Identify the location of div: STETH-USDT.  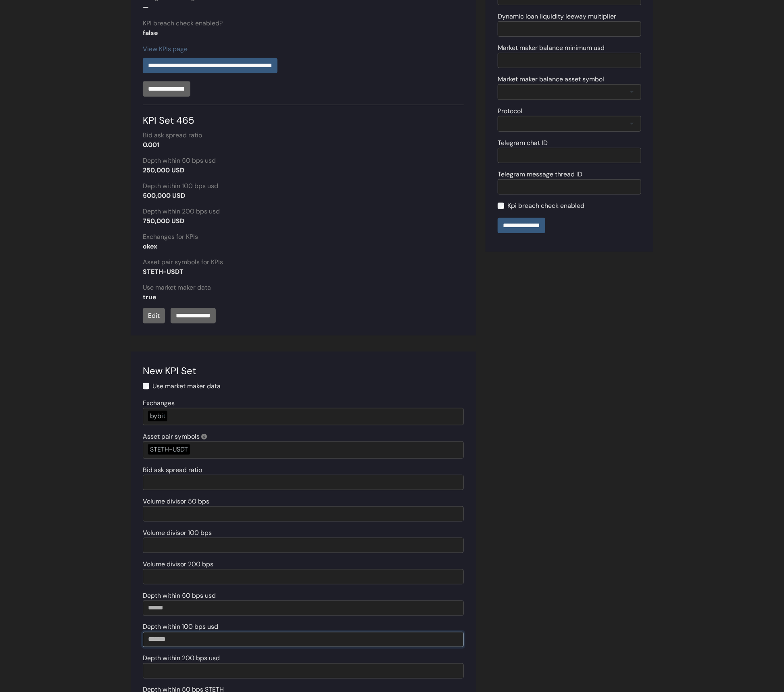
(169, 450).